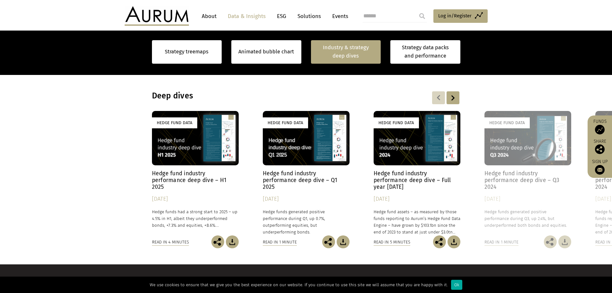 This screenshot has width=612, height=293. Describe the element at coordinates (209, 16) in the screenshot. I see `a: About` at that location.